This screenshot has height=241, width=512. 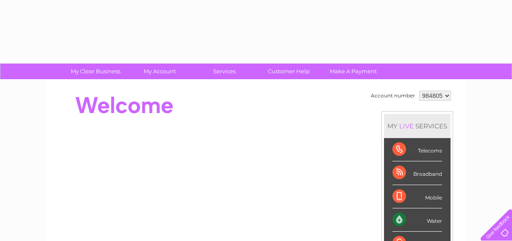 What do you see at coordinates (289, 71) in the screenshot?
I see `a: Customer Help` at bounding box center [289, 71].